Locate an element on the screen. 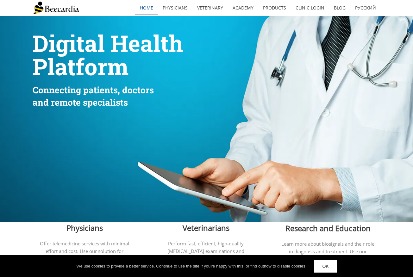  a: Products is located at coordinates (275, 8).